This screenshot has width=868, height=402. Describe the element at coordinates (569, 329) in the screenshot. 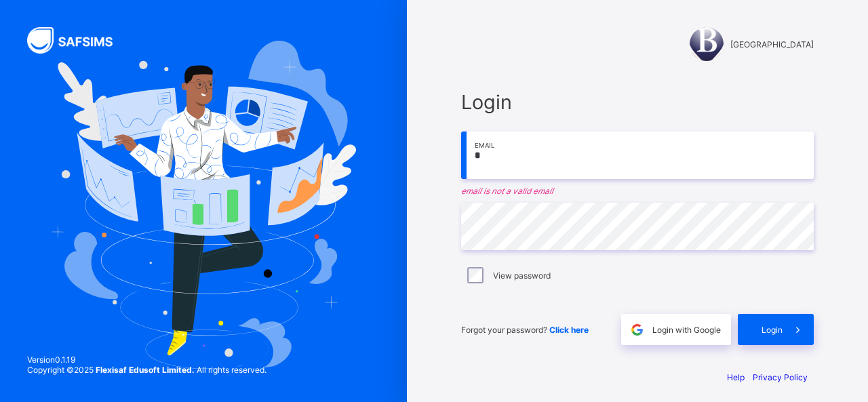

I see `a: Click here` at that location.